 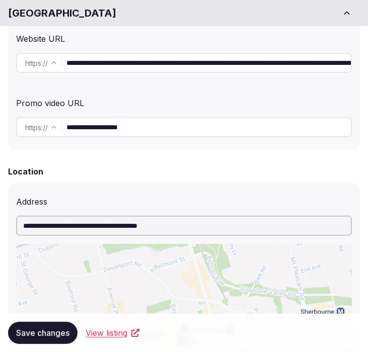 What do you see at coordinates (184, 101) in the screenshot?
I see `div: Promo video URL` at bounding box center [184, 101].